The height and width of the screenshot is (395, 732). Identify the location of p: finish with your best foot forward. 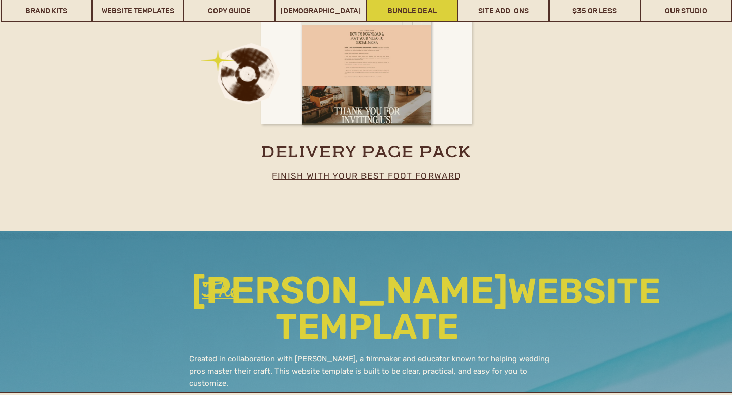
(366, 181).